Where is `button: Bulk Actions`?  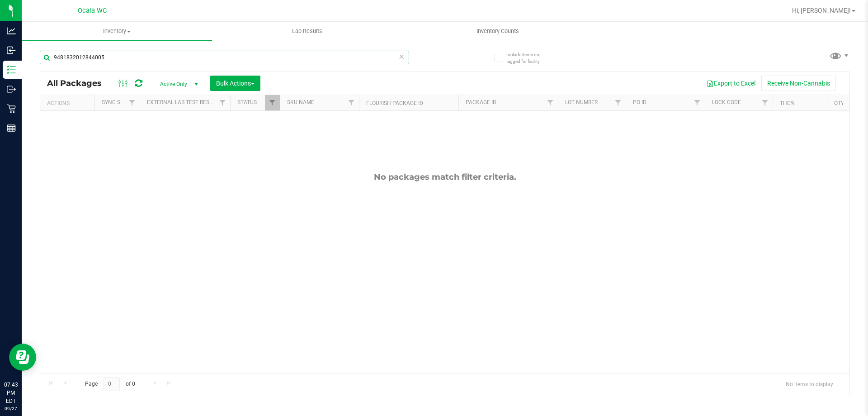
button: Bulk Actions is located at coordinates (235, 83).